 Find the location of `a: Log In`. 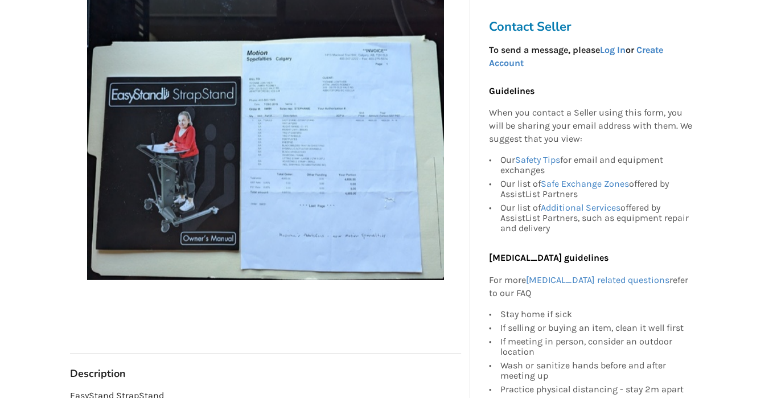

a: Log In is located at coordinates (612, 49).